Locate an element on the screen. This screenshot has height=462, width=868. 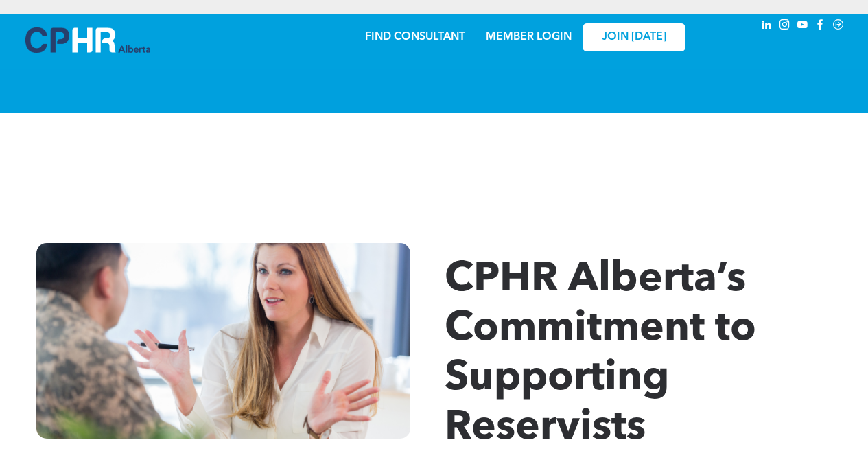
a: youtube is located at coordinates (803, 26).